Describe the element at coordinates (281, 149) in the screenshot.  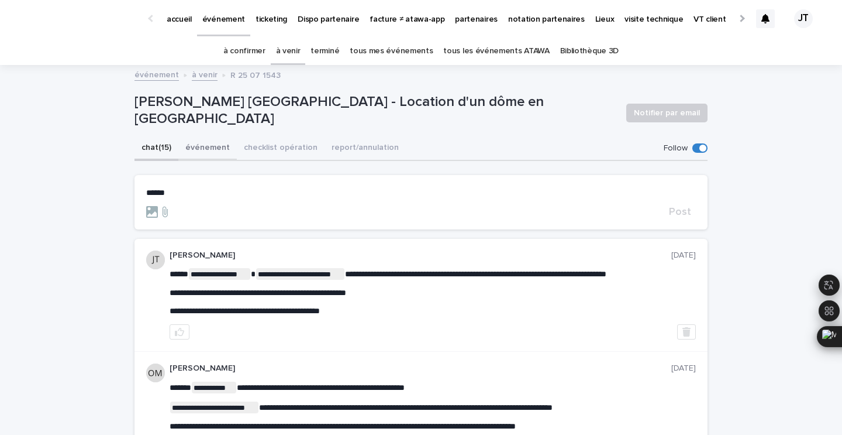
I see `button: checklist opération` at that location.